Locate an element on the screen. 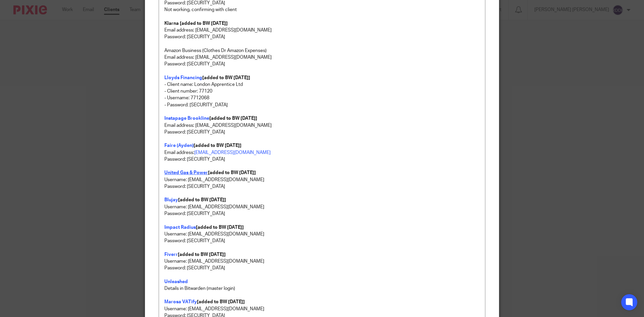 This screenshot has width=644, height=317. strong: Unleashed is located at coordinates (176, 282).